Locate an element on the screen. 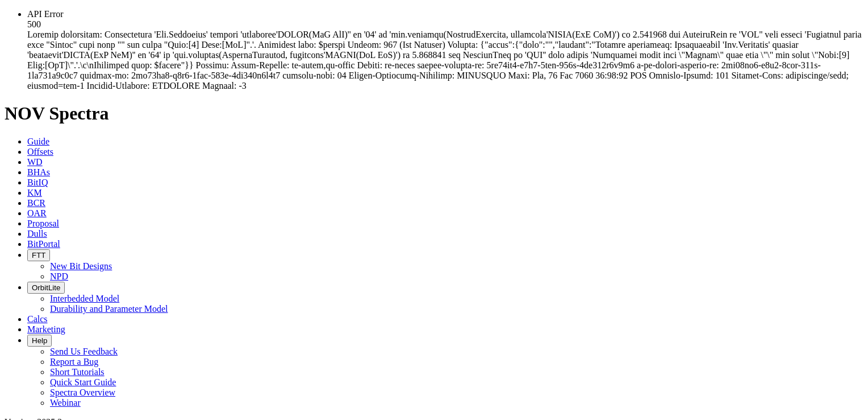  a: Report a Bug is located at coordinates (74, 361).